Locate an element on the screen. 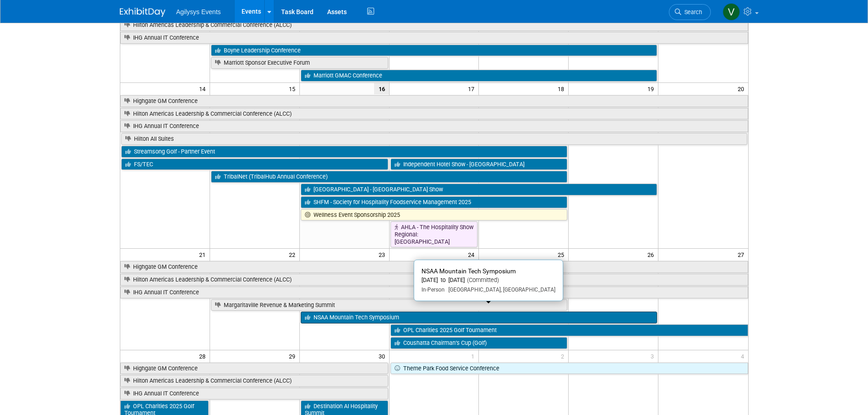 This screenshot has height=415, width=868. a: OPL Charities 2025 Golf Tournament is located at coordinates (570, 331).